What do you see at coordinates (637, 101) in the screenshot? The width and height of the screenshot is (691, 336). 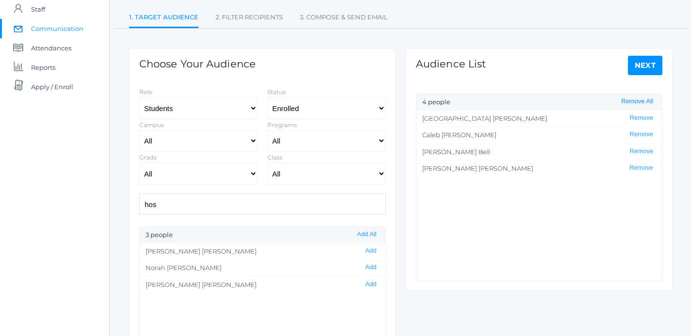 I see `button: Remove All` at bounding box center [637, 101].